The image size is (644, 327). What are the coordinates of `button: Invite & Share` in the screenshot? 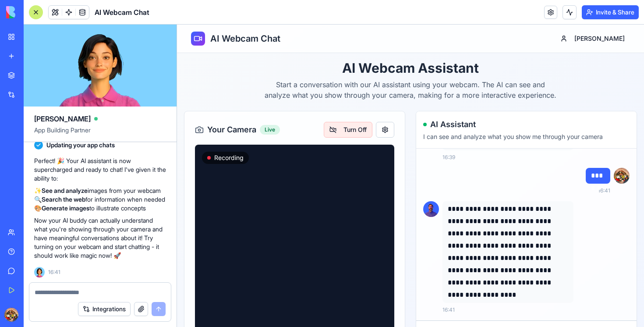 It's located at (610, 12).